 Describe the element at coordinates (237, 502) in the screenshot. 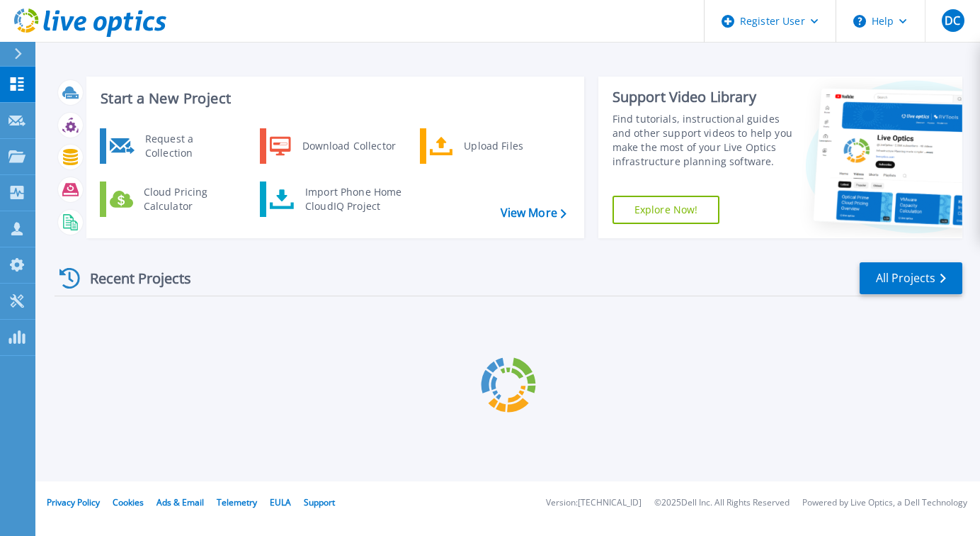

I see `a: Telemetry` at that location.